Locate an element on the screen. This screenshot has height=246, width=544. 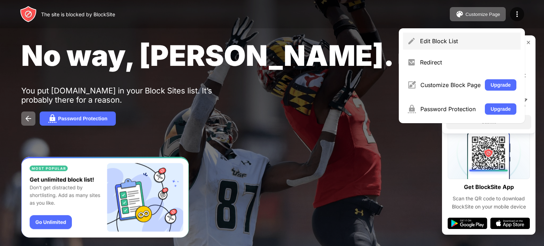
div: Customize Page is located at coordinates (483, 14).